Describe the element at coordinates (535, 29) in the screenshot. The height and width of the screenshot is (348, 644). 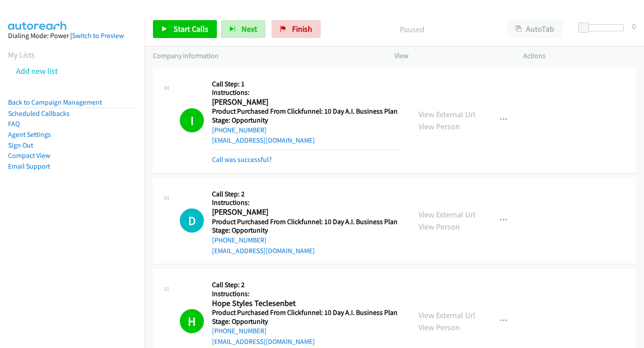
I see `button: AutoTab` at that location.